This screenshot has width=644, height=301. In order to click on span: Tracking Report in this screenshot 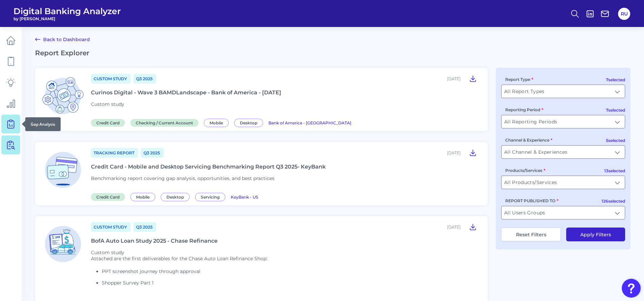, I will do `click(114, 153)`.